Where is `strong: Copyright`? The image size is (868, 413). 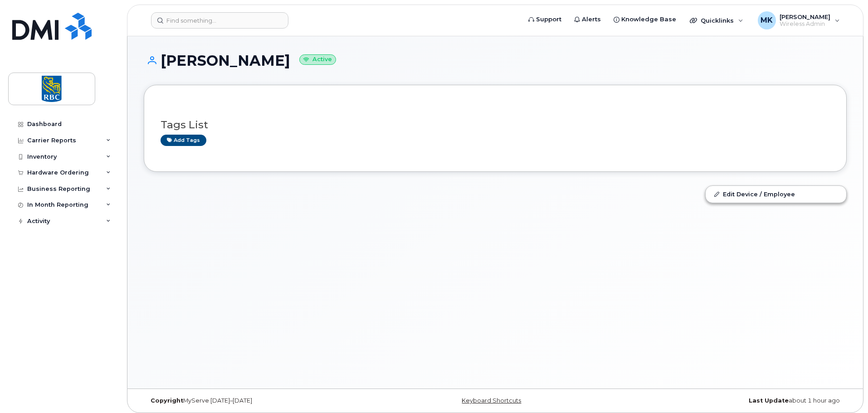
strong: Copyright is located at coordinates (167, 400).